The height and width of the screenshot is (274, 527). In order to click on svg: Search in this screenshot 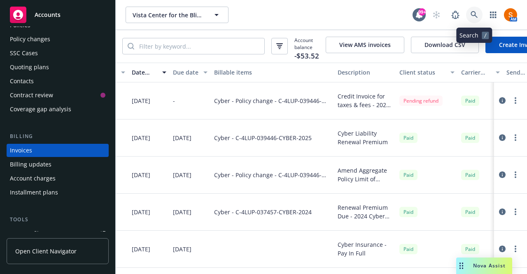, I will do `click(131, 46)`.